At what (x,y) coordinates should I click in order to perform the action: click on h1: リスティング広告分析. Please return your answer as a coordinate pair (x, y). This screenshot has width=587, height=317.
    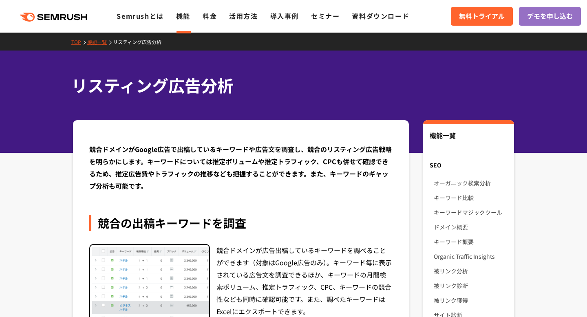
    Looking at the image, I should click on (289, 85).